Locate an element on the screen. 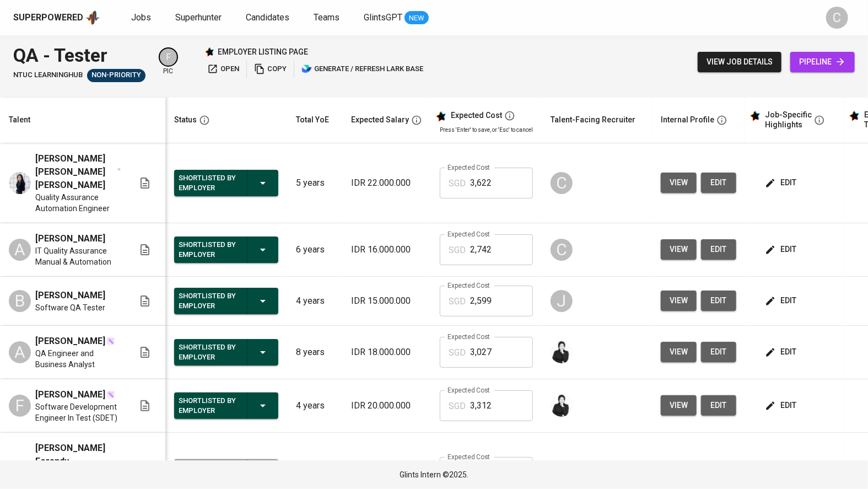  a: GlintsGPT NEW is located at coordinates (397, 18).